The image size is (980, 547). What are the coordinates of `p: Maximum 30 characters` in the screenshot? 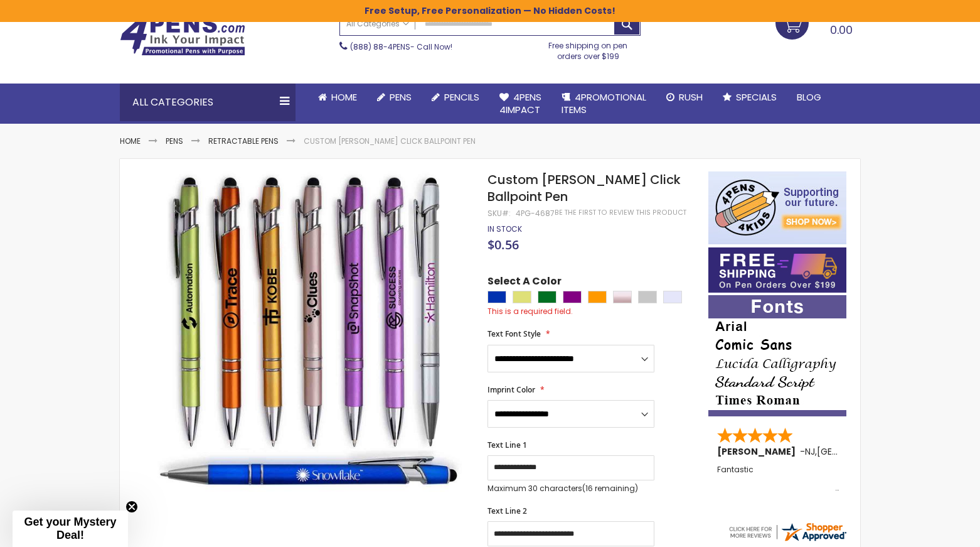 It's located at (571, 489).